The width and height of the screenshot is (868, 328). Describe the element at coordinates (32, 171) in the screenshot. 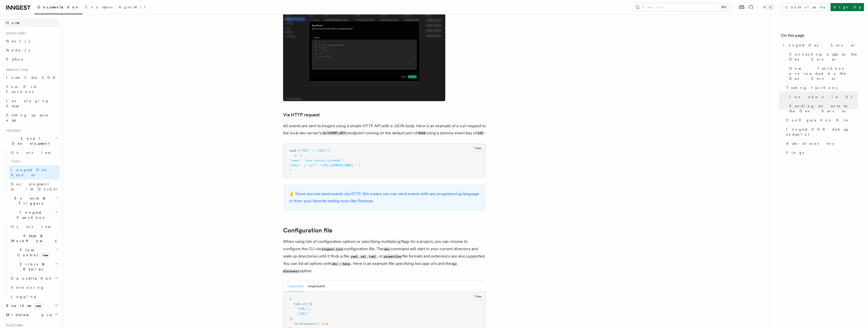

I see `div: Local Development` at that location.